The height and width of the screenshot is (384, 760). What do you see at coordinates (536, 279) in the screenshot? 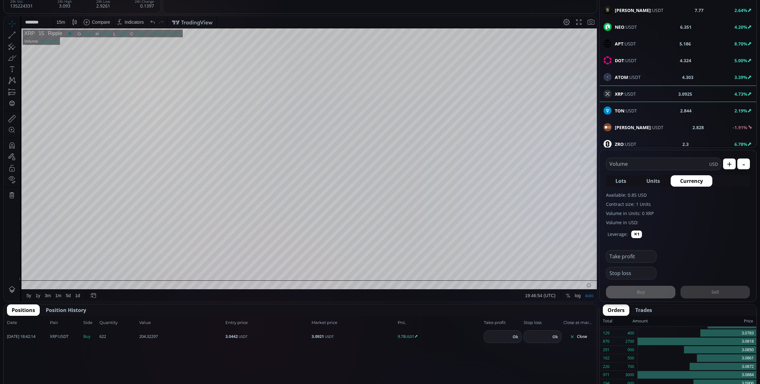
I see `button: 19:46:54 (UTC)` at bounding box center [536, 279].